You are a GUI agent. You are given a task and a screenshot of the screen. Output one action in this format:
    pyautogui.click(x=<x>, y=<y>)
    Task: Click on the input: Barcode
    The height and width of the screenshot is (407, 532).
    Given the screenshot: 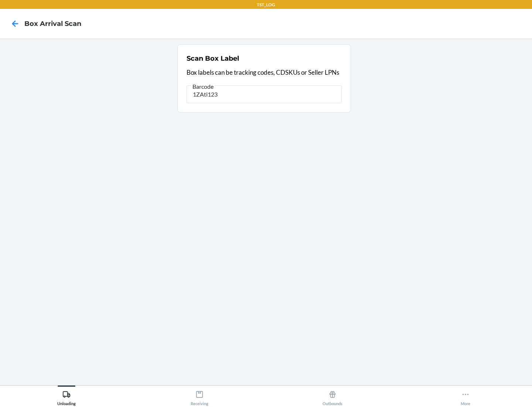 What is the action you would take?
    pyautogui.click(x=264, y=94)
    